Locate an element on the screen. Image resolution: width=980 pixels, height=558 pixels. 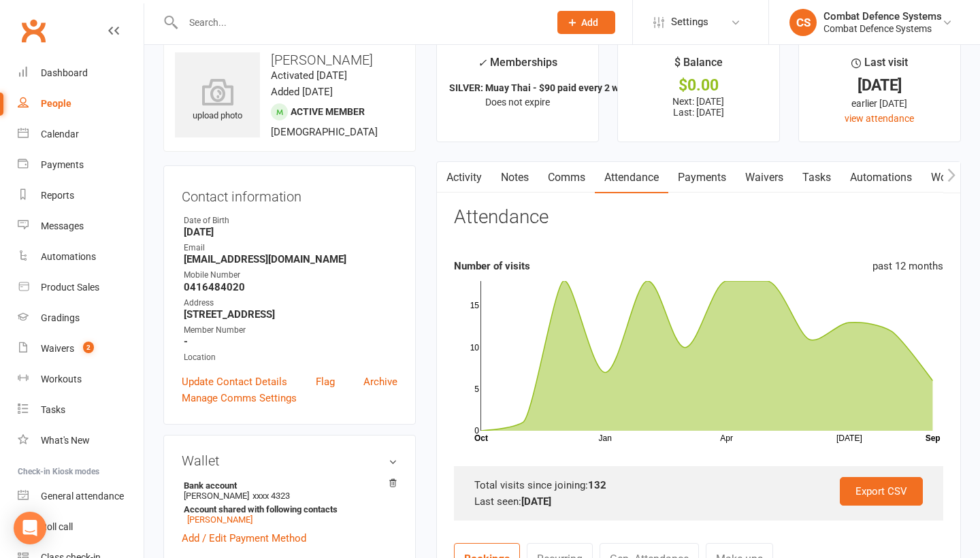
input: Search... is located at coordinates (360, 22).